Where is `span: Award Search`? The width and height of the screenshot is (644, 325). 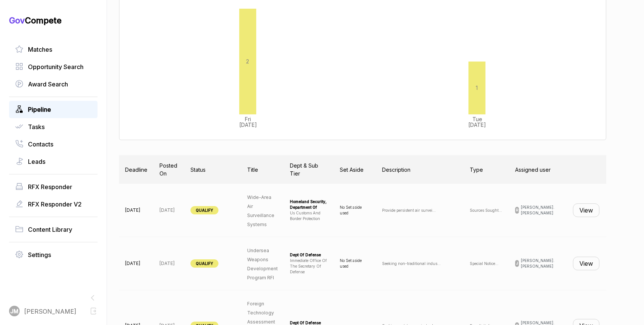 span: Award Search is located at coordinates (48, 84).